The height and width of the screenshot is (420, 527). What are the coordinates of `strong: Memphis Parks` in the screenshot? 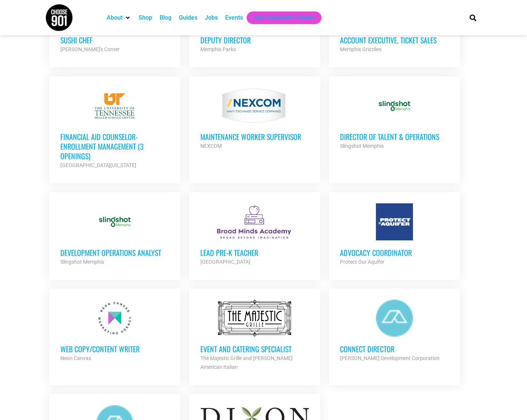 It's located at (219, 49).